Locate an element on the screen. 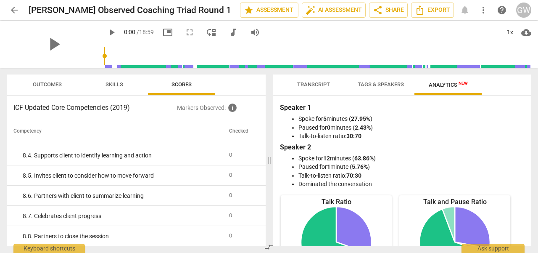 This screenshot has height=253, width=538. div: GW is located at coordinates (524, 10).